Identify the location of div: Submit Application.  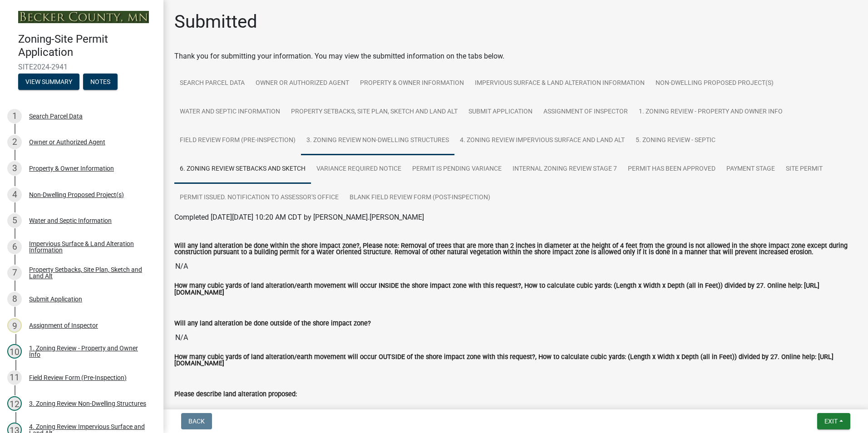
(55, 299).